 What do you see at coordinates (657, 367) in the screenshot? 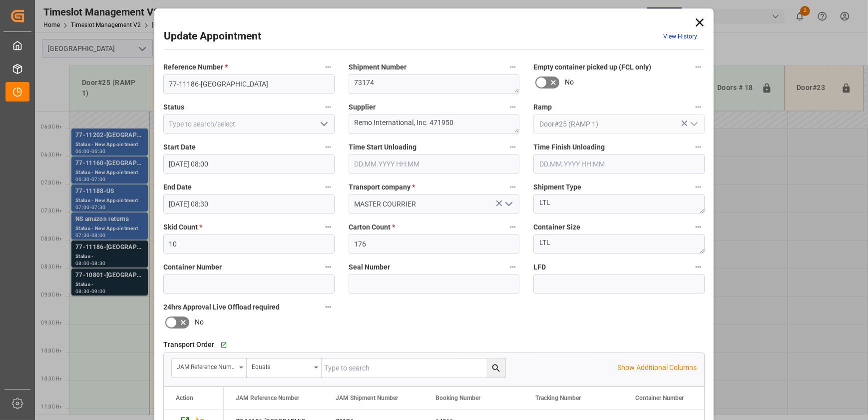
I see `p: Show Additional Columns` at bounding box center [657, 367].